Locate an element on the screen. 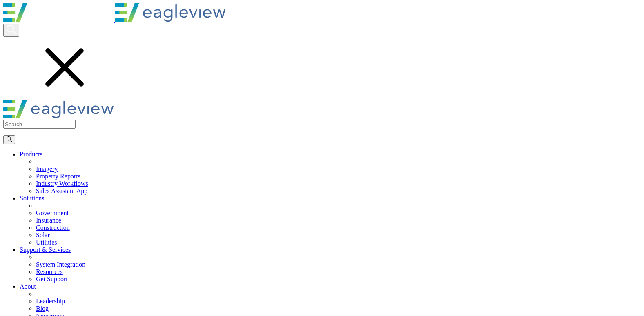 This screenshot has height=316, width=644. a: Resources is located at coordinates (49, 271).